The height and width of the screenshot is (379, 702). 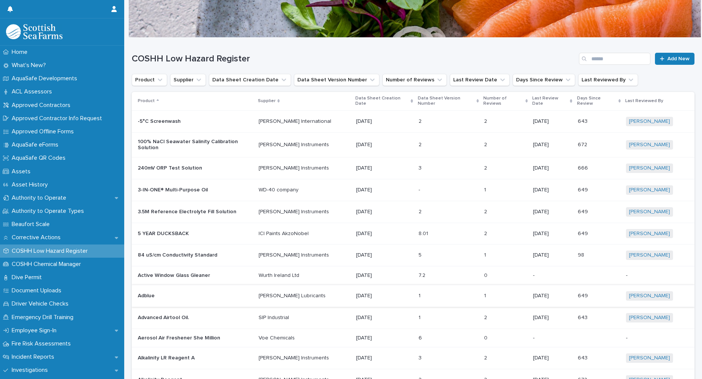 What do you see at coordinates (679, 59) in the screenshot?
I see `span: Add New` at bounding box center [679, 59].